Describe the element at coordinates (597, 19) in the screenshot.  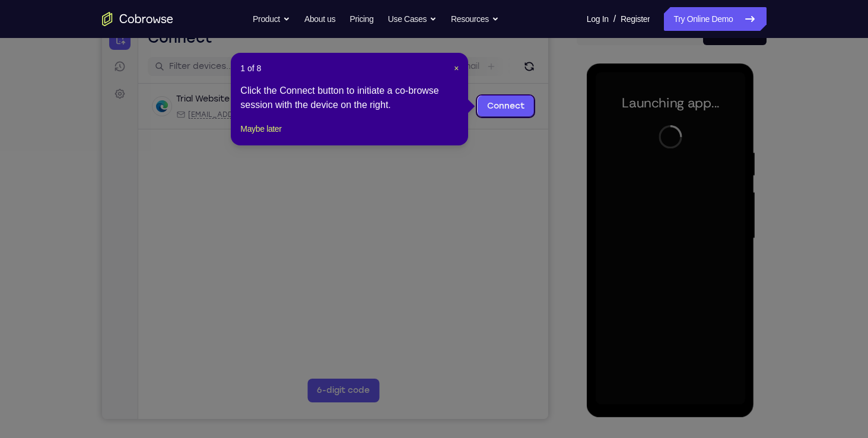
I see `a: Log In` at that location.